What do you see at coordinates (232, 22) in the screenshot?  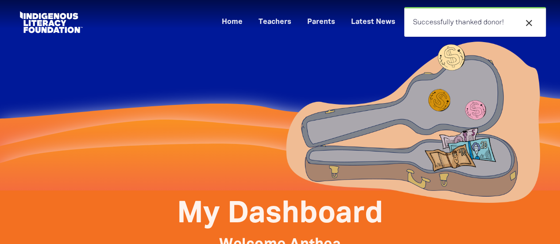 I see `a: Home` at bounding box center [232, 22].